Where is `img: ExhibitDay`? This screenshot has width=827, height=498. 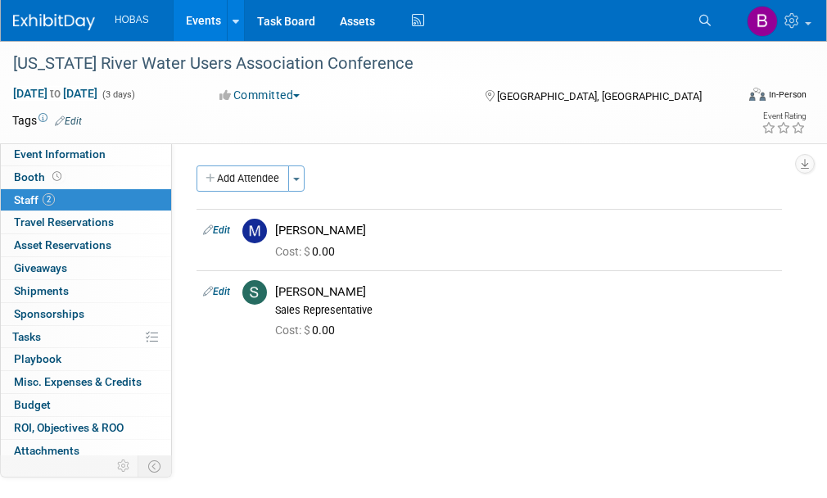 img: ExhibitDay is located at coordinates (54, 22).